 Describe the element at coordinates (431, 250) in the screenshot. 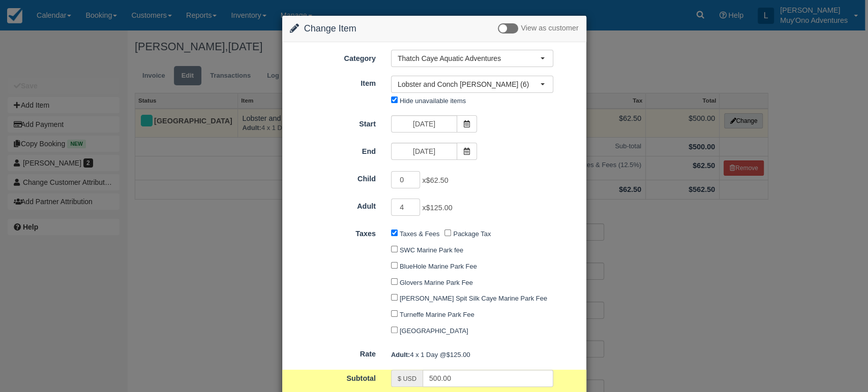

I see `label: SWC Marine Park fee` at that location.